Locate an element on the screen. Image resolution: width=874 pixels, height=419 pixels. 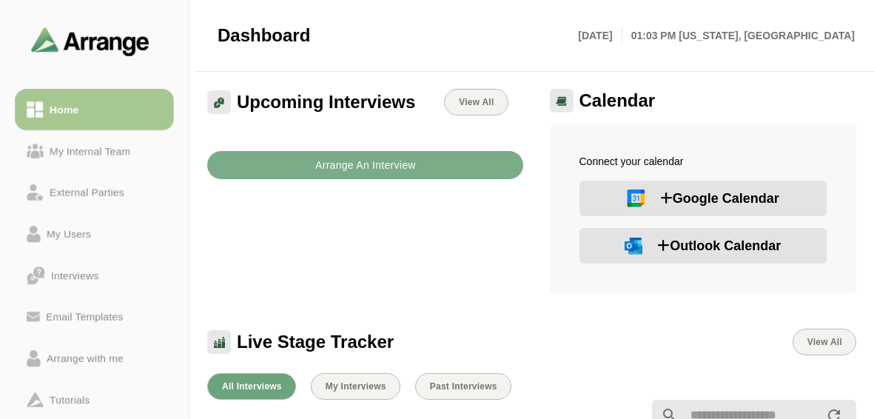
b: Arrange An Interview is located at coordinates (365, 165).